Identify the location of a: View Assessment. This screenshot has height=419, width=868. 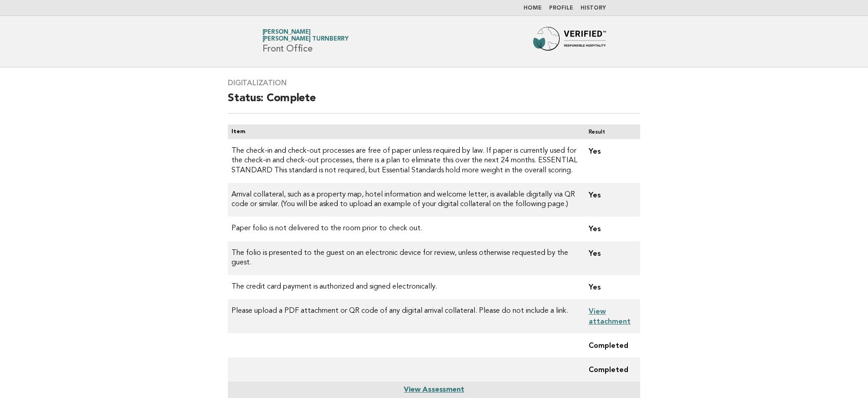
(434, 390).